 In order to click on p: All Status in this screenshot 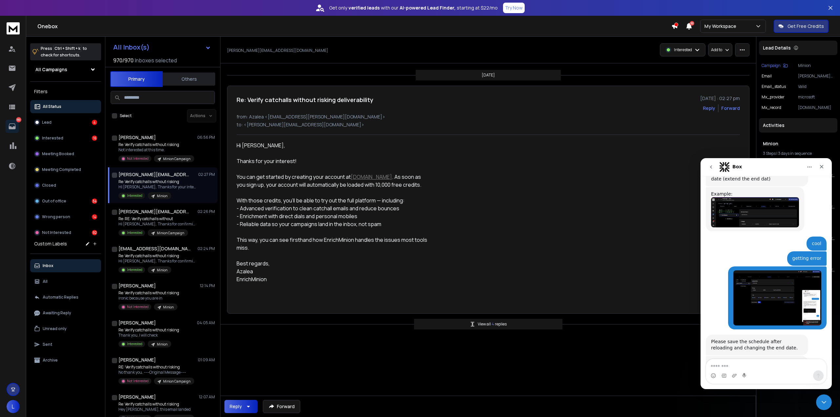, I will do `click(52, 107)`.